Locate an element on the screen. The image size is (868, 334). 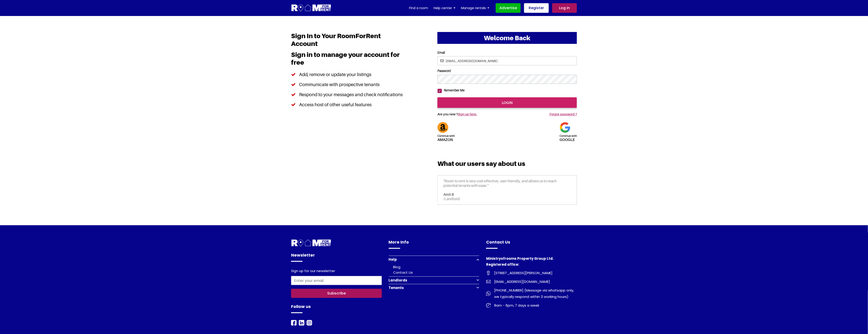
li: Respond to your messages and check notifications is located at coordinates (349, 95).